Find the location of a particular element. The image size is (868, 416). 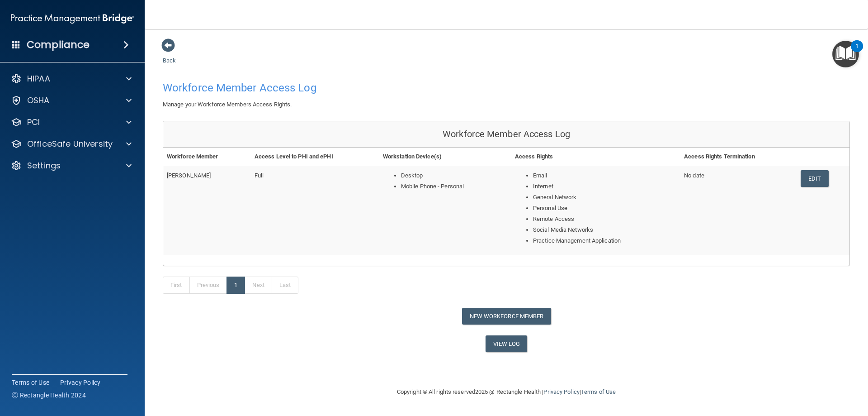

li: Mobile Phone - Personal is located at coordinates (455, 186).